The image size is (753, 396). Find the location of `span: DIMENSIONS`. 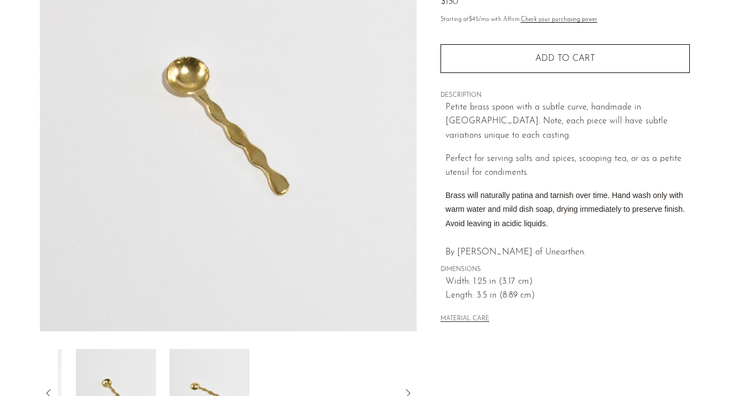

span: DIMENSIONS is located at coordinates (565, 270).